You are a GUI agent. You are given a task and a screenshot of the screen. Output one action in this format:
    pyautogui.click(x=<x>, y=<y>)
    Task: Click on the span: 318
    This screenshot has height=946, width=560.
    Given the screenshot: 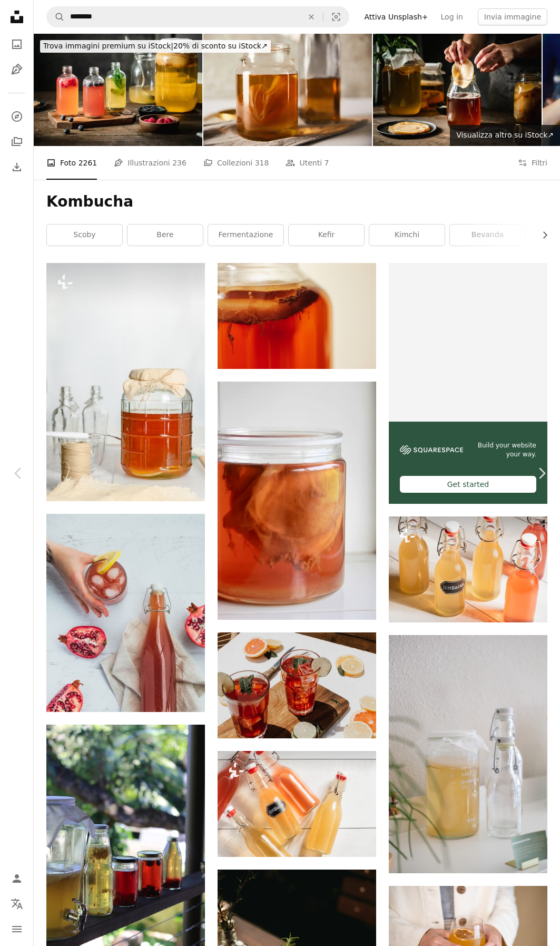 What is the action you would take?
    pyautogui.click(x=262, y=163)
    